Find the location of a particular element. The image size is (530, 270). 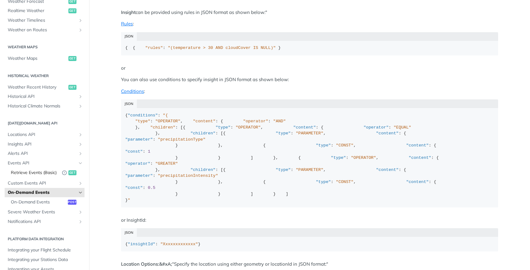

a: Custom Events APIShow subpages for Custom Events API is located at coordinates (45, 183).